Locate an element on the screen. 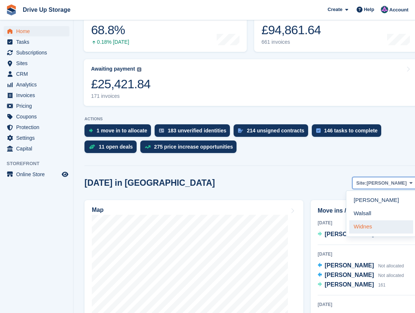  a: 146 tasks to complete is located at coordinates (349, 132).